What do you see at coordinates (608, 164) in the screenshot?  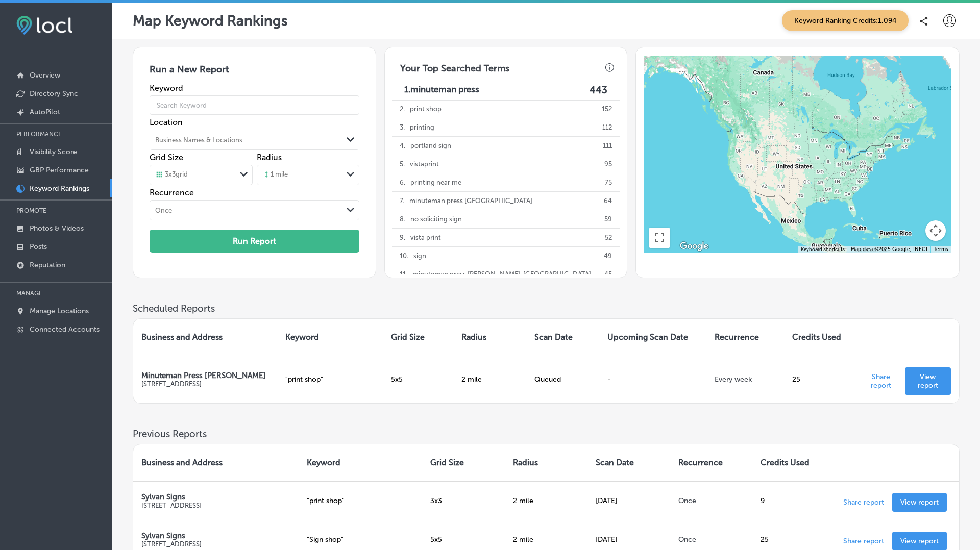 I see `p: 95` at bounding box center [608, 164].